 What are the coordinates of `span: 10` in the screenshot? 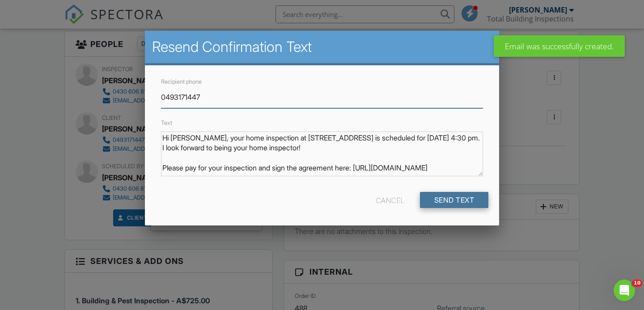 It's located at (637, 283).